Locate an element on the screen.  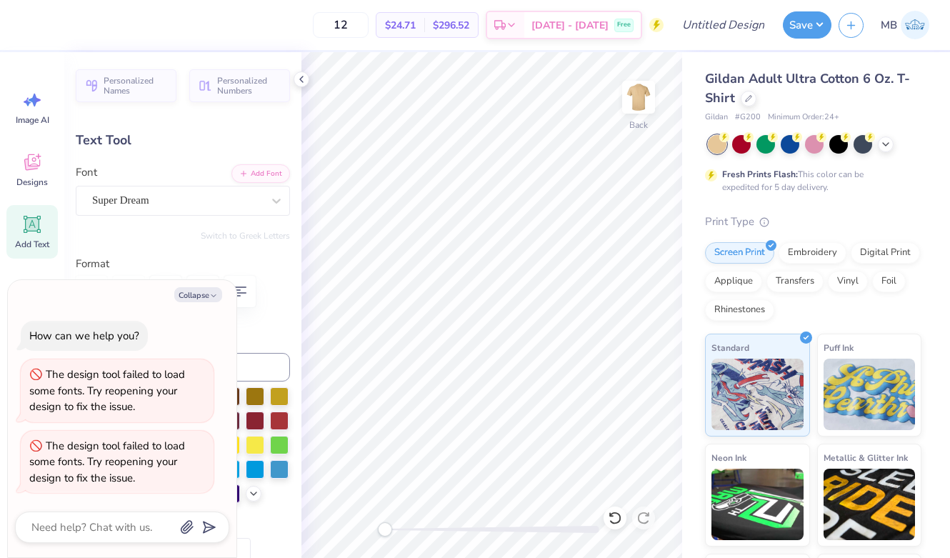
span: Personalized Names is located at coordinates (136, 86).